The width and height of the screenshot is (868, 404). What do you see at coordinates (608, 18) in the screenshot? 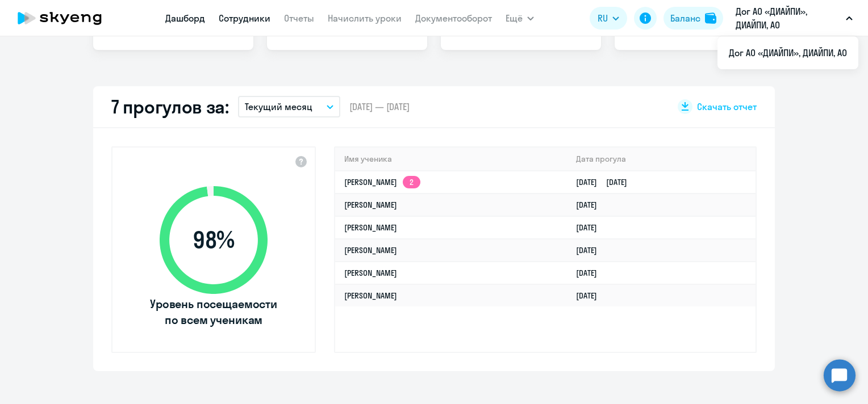
I see `button: RU` at bounding box center [608, 18].